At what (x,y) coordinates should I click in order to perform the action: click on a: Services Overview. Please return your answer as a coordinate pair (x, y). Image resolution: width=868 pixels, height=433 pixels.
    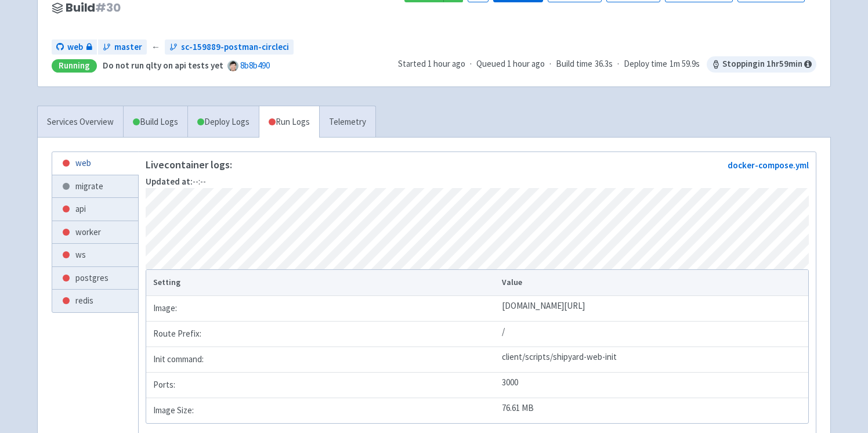
    Looking at the image, I should click on (80, 122).